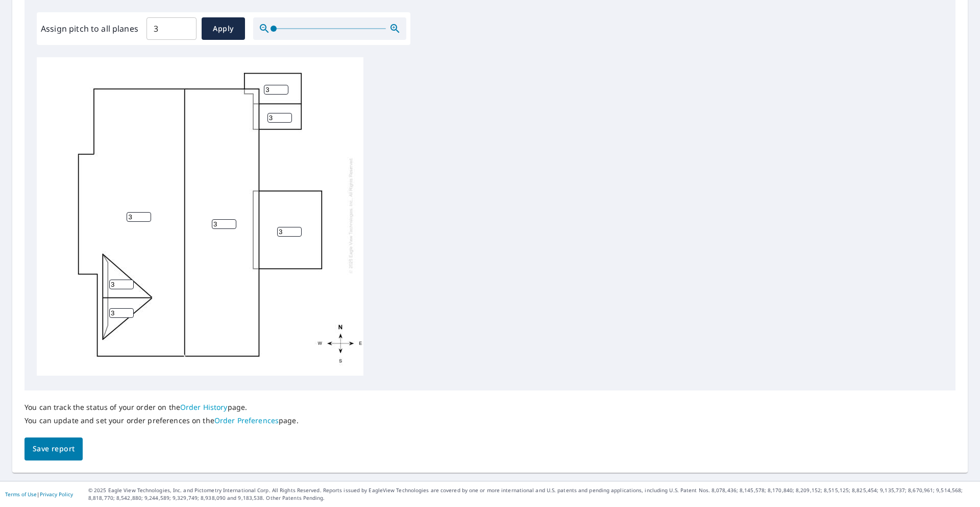  Describe the element at coordinates (90, 29) in the screenshot. I see `label: Assign pitch to all planes` at that location.